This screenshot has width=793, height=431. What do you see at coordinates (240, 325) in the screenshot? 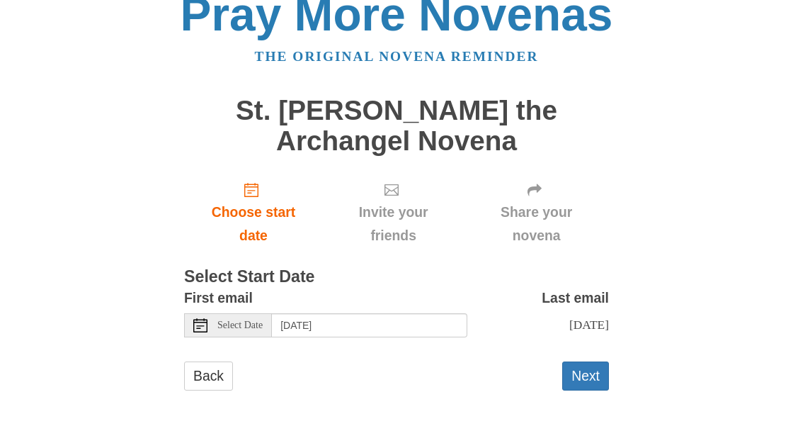
I see `span: Select Date` at bounding box center [240, 325].